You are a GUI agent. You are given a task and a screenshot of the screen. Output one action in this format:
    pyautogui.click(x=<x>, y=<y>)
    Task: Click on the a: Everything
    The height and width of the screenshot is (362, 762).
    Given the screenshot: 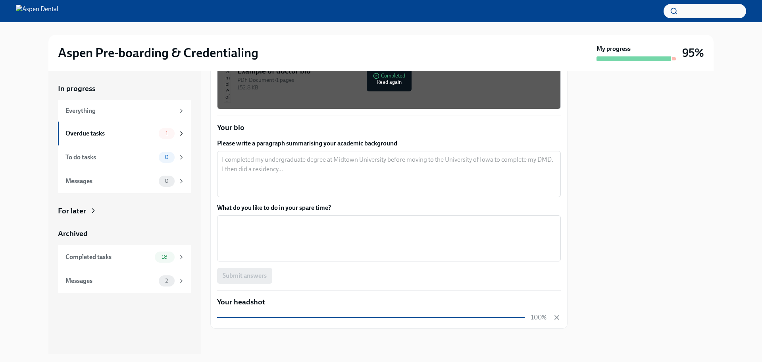 What is the action you would take?
    pyautogui.click(x=125, y=111)
    